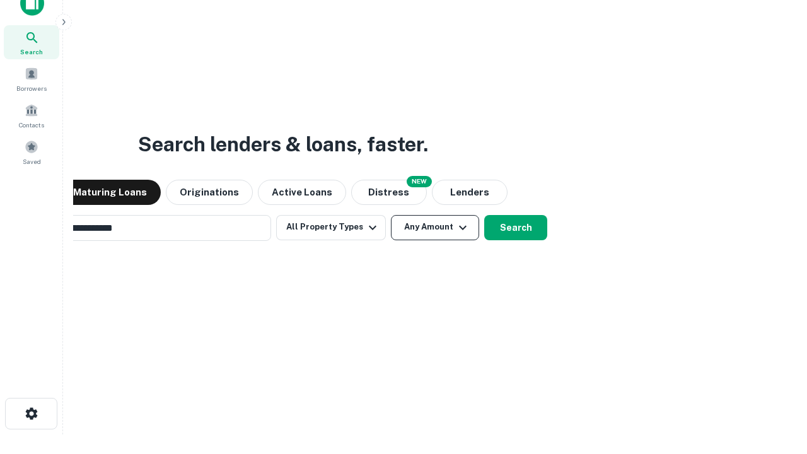 This screenshot has height=454, width=807. Describe the element at coordinates (470, 192) in the screenshot. I see `button: Lenders` at that location.